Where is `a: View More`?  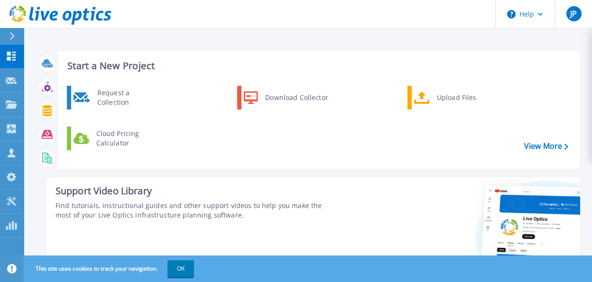
a: View More is located at coordinates (546, 146).